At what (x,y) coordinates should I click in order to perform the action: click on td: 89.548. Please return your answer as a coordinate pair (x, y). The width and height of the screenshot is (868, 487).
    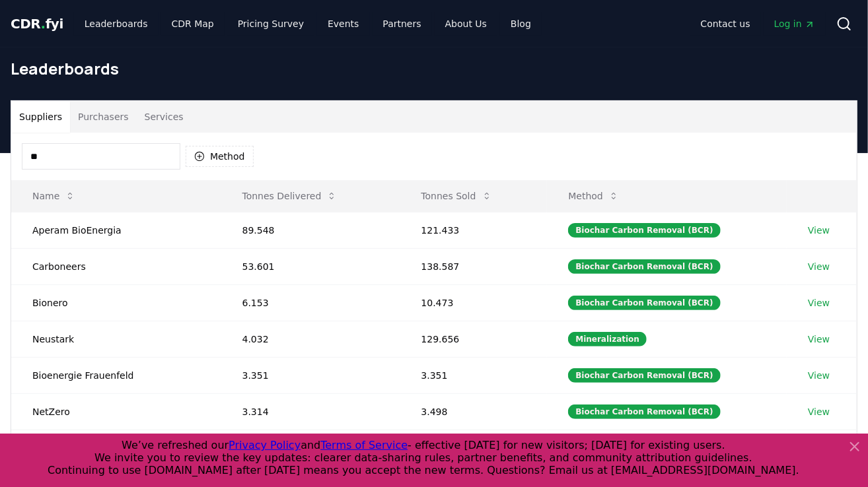
    Looking at the image, I should click on (311, 230).